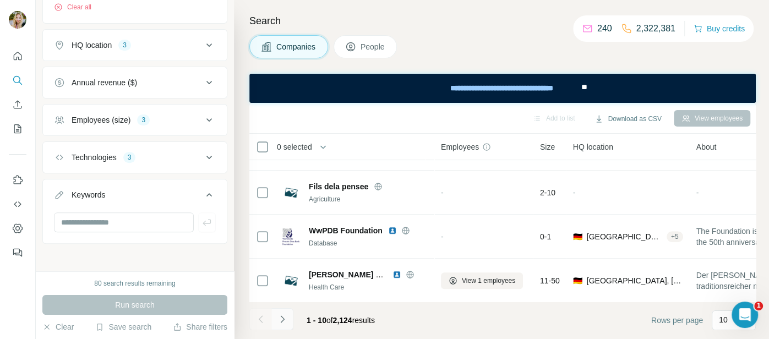 This screenshot has width=769, height=339. Describe the element at coordinates (253, 14) in the screenshot. I see `div: Upgrade plan for full access to Surfe` at that location.